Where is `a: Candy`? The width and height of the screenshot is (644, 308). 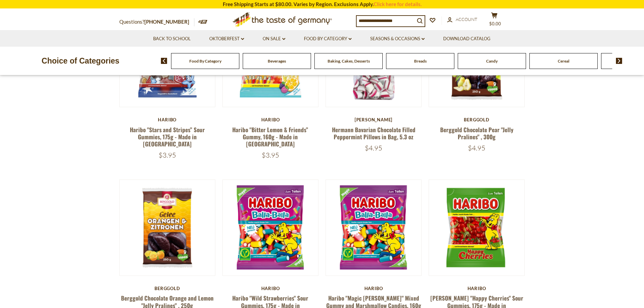
a: Candy is located at coordinates (492, 61).